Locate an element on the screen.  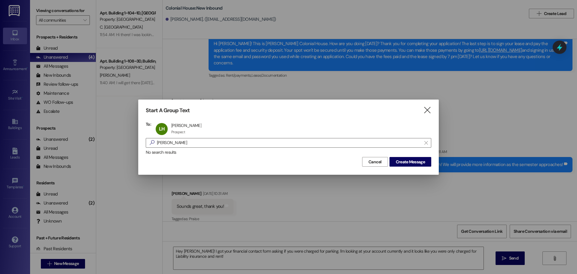
h3: Start A Group Text is located at coordinates (168, 110).